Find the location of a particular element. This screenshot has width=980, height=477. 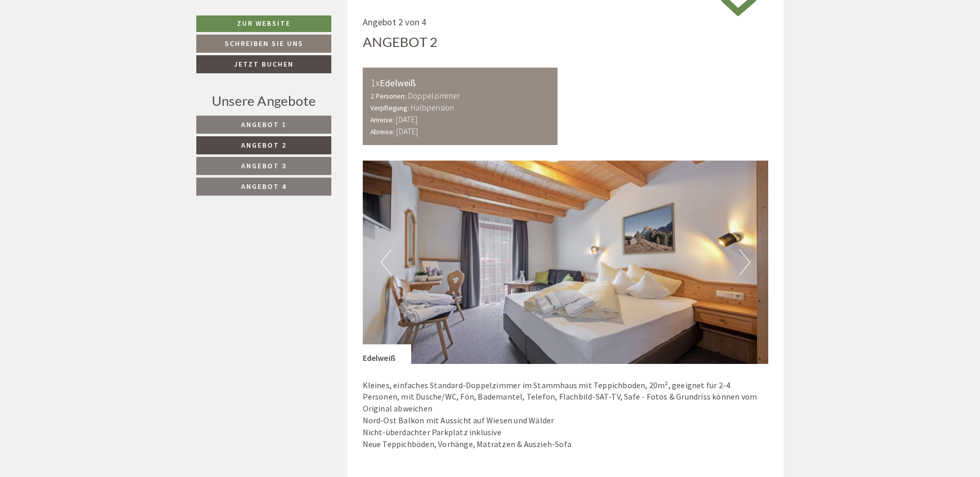

span: Angebot 4 is located at coordinates (264, 186).